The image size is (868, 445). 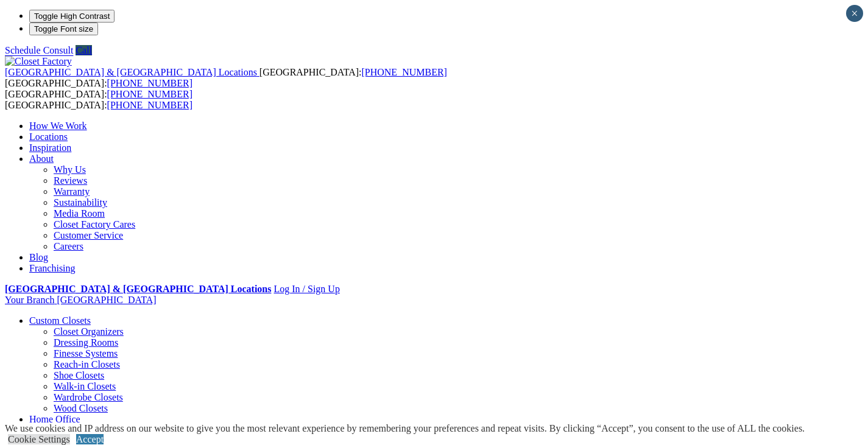 I want to click on a: Walk-in Closets, so click(x=85, y=386).